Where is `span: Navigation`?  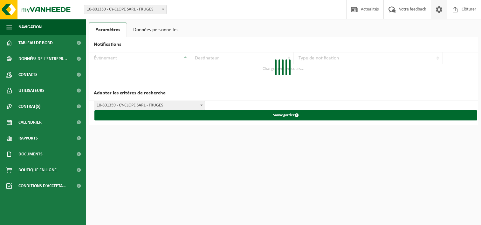 span: Navigation is located at coordinates (30, 27).